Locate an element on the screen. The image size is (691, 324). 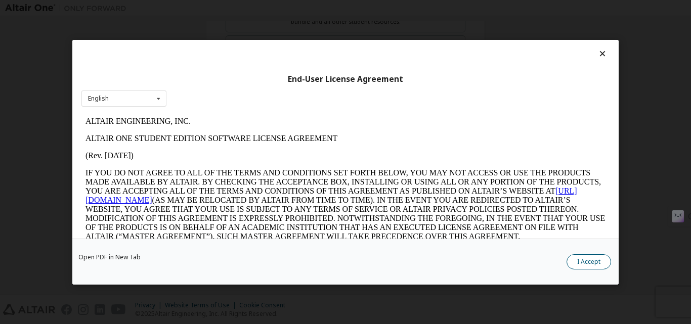
div: English is located at coordinates (98, 99).